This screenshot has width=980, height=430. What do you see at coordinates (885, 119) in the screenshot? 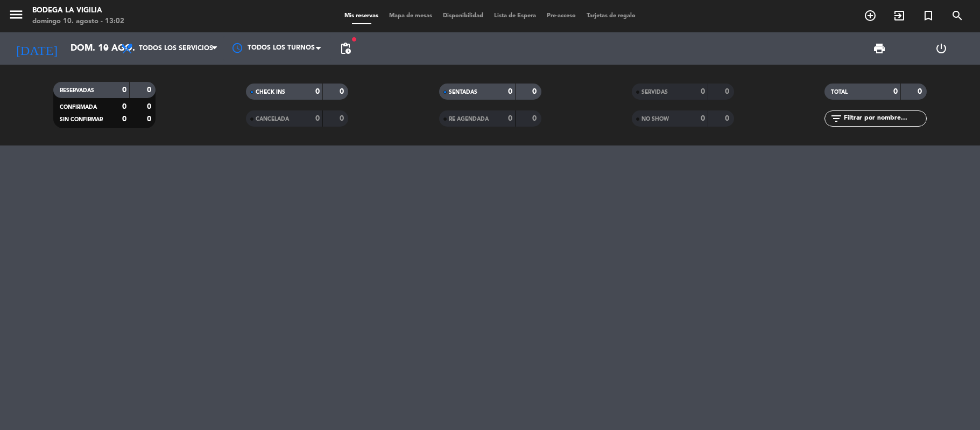
I see `input: Filtrar por nombre...` at bounding box center [885, 119].